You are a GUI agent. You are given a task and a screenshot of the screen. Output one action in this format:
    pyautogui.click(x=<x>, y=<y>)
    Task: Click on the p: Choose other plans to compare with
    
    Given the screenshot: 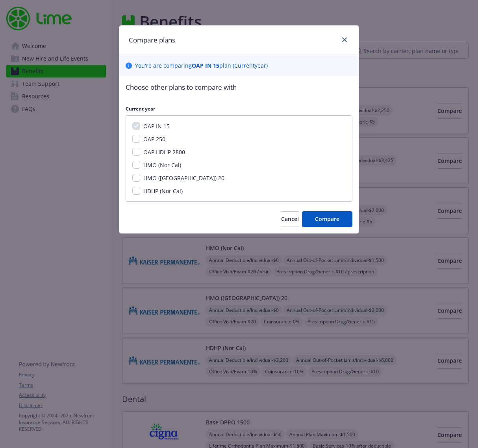 What is the action you would take?
    pyautogui.click(x=239, y=87)
    